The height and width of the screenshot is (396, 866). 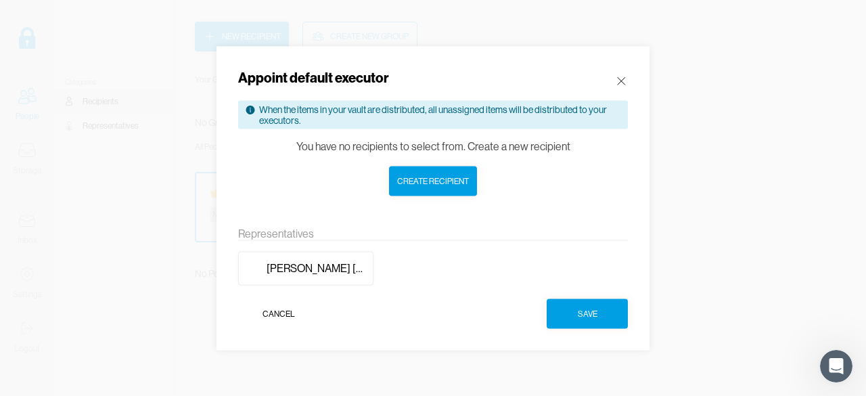 I want to click on div: Create recipient, so click(x=433, y=181).